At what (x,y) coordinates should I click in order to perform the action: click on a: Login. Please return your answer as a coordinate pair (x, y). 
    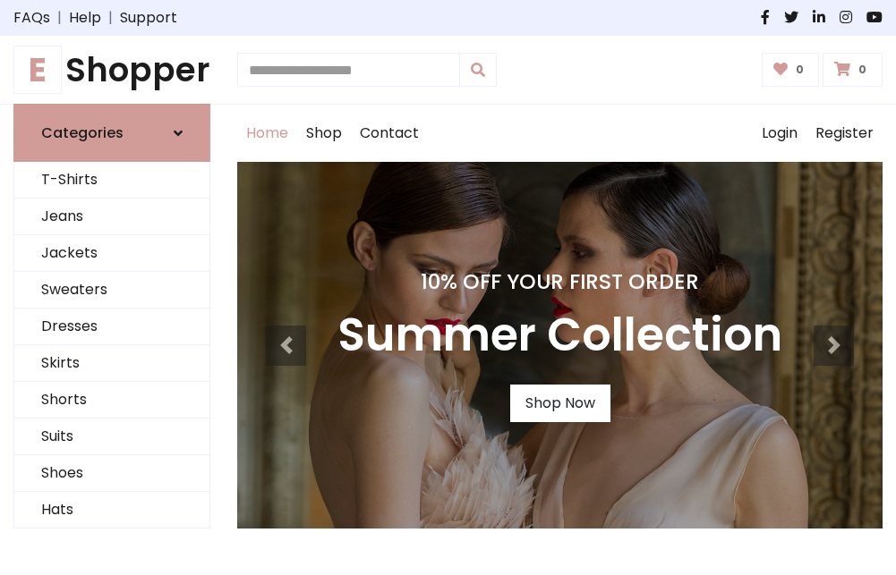
    Looking at the image, I should click on (779, 133).